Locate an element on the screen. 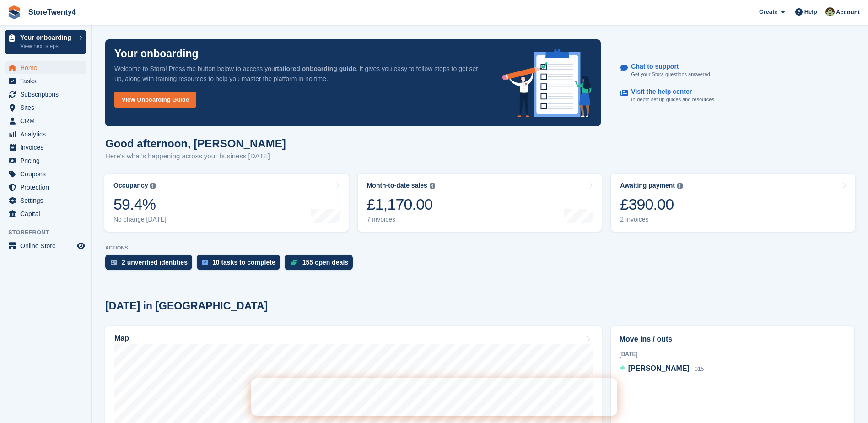 The height and width of the screenshot is (423, 868). span: Invoices is located at coordinates (47, 147).